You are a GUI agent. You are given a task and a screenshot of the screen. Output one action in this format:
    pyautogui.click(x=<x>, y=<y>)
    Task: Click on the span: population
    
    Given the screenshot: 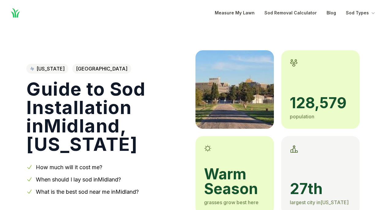 What is the action you would take?
    pyautogui.click(x=302, y=116)
    